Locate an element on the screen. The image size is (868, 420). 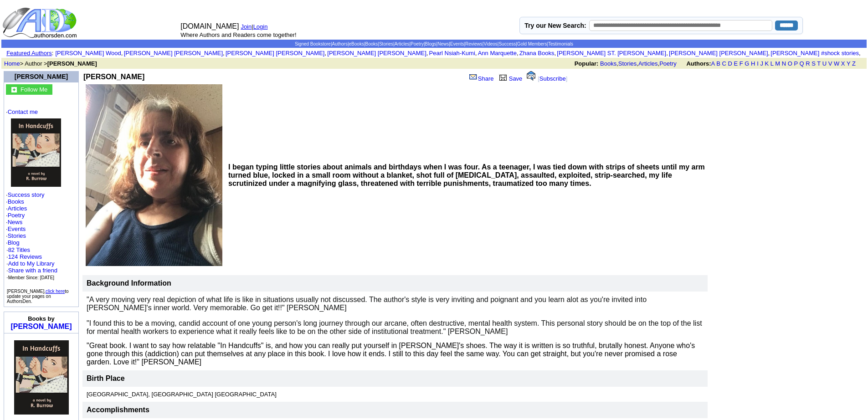
a: Login is located at coordinates (260, 27).